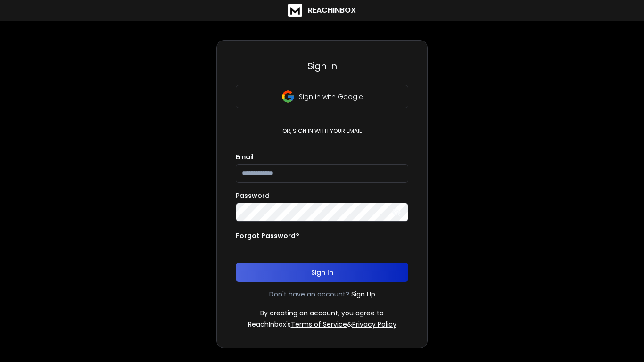 This screenshot has width=644, height=362. What do you see at coordinates (245, 157) in the screenshot?
I see `label: Email` at bounding box center [245, 157].